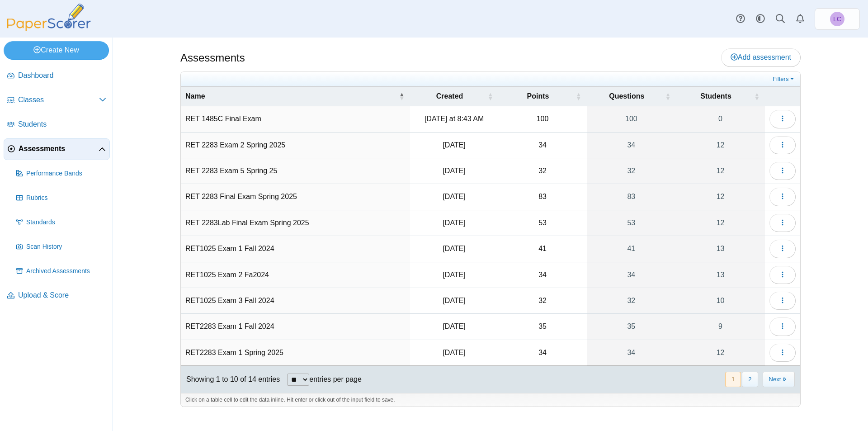 Image resolution: width=868 pixels, height=431 pixels. I want to click on td: 41, so click(542, 249).